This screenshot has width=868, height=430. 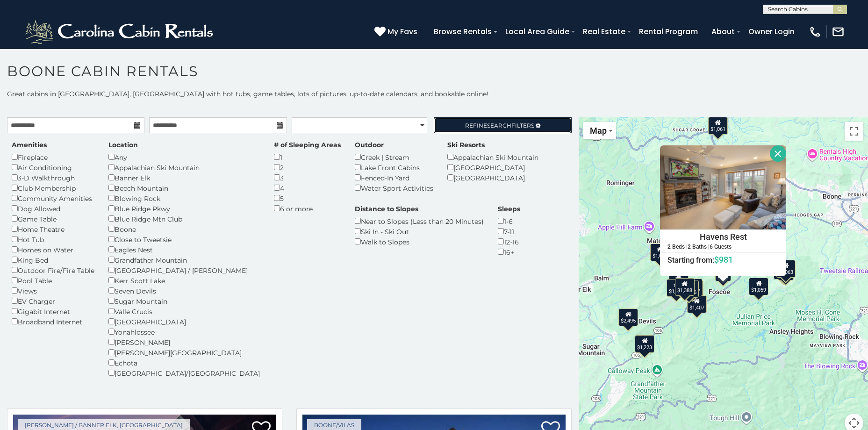 I want to click on a: Local Area Guide, so click(x=537, y=31).